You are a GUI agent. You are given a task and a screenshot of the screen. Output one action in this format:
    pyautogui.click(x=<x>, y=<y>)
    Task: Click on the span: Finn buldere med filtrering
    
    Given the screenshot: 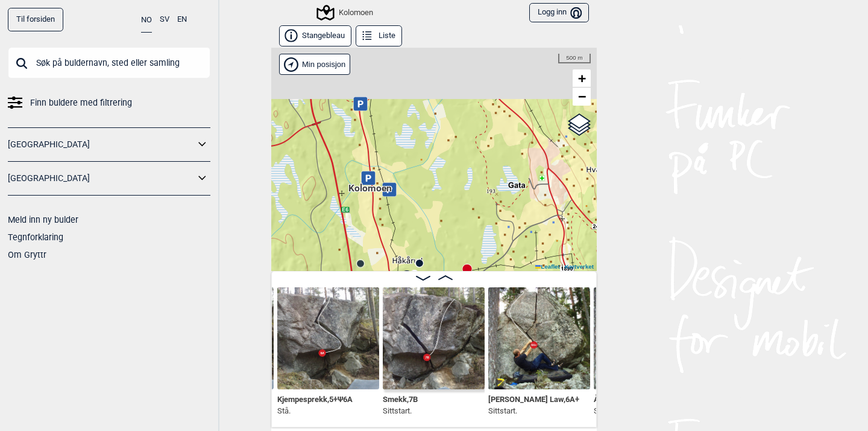 What is the action you would take?
    pyautogui.click(x=81, y=102)
    